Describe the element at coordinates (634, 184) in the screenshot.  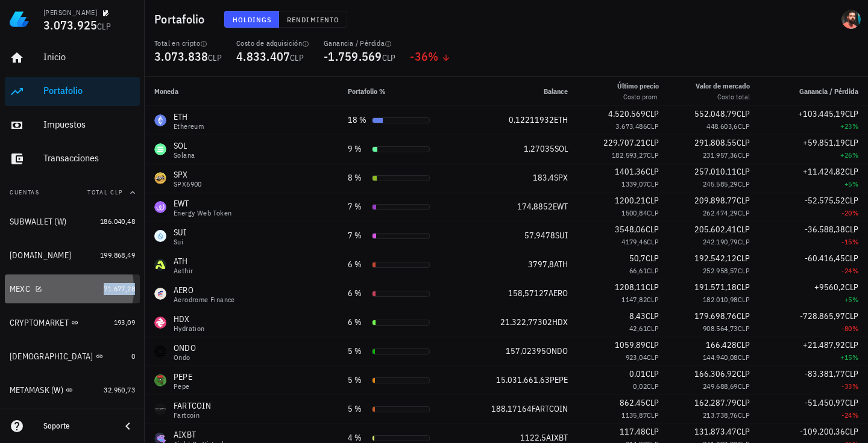
I see `span: 1339,07` at that location.